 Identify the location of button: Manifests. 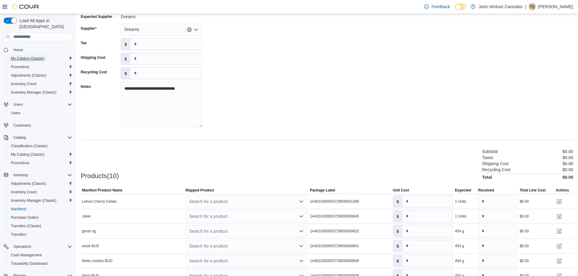
(40, 209).